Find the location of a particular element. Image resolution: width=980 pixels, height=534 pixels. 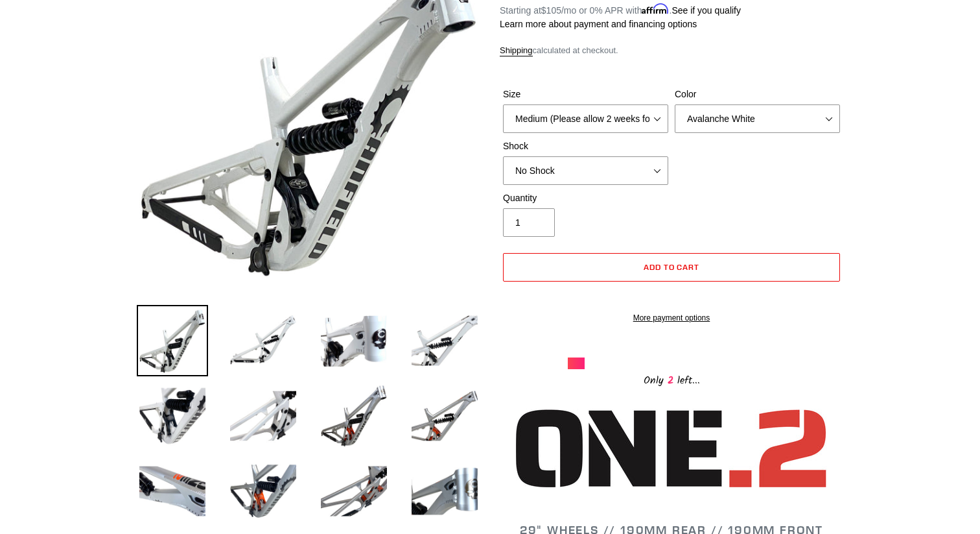

label: Shock is located at coordinates (586, 146).